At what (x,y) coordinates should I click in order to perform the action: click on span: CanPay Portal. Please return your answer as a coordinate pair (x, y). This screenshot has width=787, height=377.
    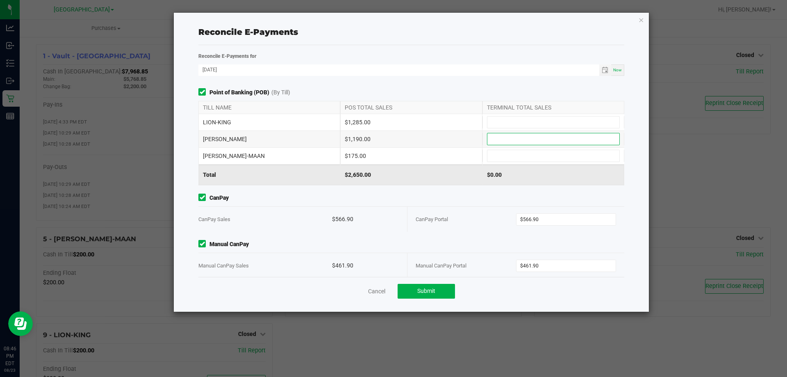
    Looking at the image, I should click on (432, 219).